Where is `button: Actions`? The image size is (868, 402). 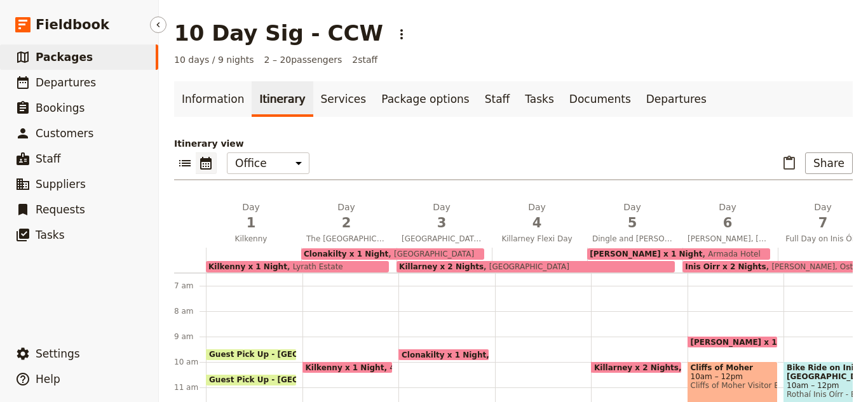
button: Actions is located at coordinates (402, 34).